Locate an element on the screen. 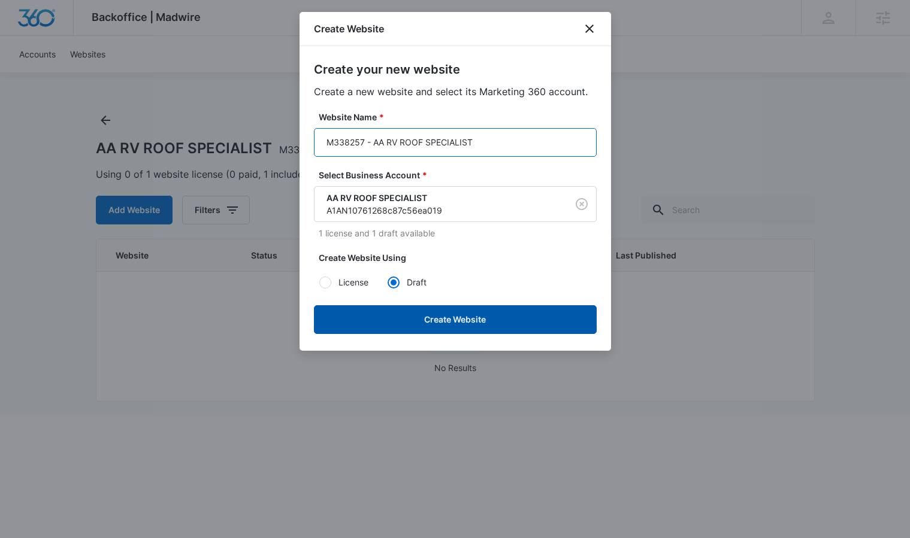  label: Draft is located at coordinates (421, 282).